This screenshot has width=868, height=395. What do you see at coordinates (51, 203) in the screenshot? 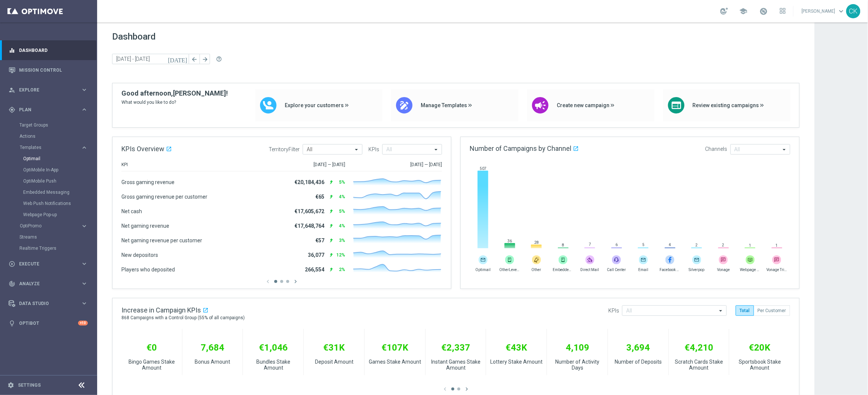
I see `a: Web Push Notifications` at bounding box center [51, 203].